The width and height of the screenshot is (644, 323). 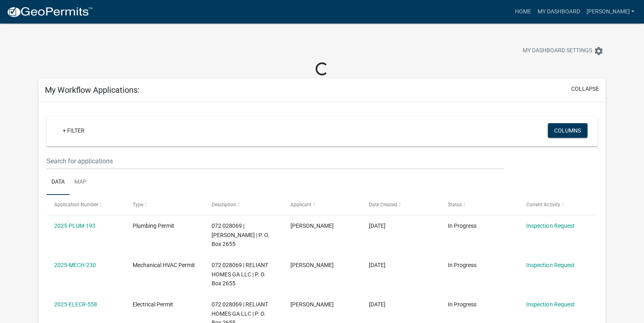 I want to click on span: 072 028069 | Lance McCart | P. O. Box 2655, so click(x=241, y=235).